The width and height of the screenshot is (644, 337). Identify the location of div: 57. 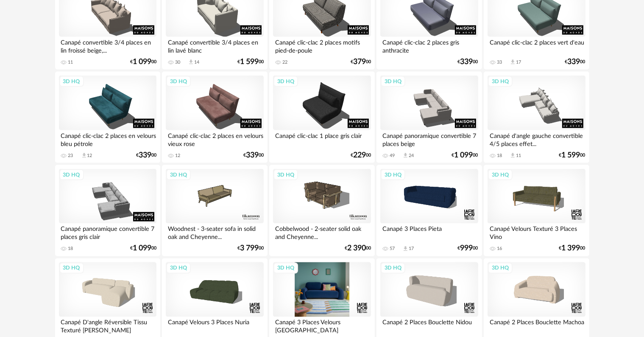
(392, 249).